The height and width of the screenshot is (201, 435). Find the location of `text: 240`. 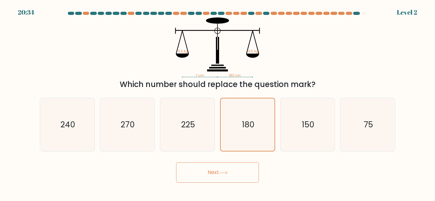

text: 240 is located at coordinates (68, 125).